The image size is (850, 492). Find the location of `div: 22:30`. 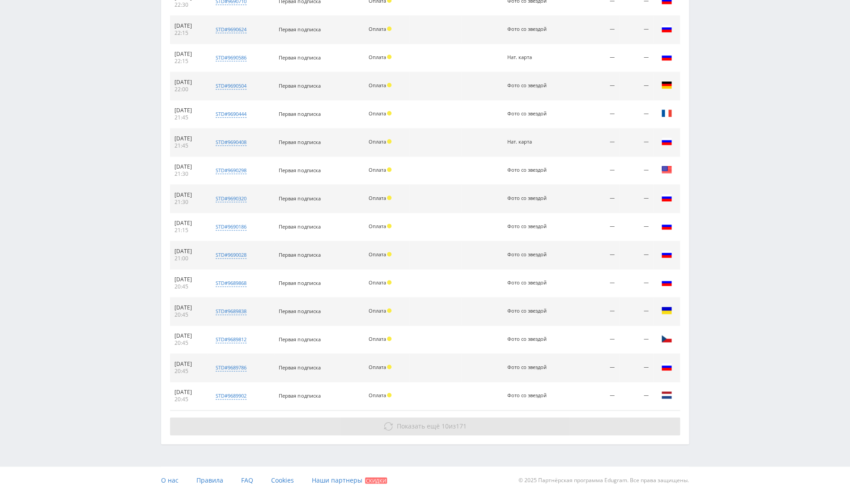

div: 22:30 is located at coordinates (188, 5).